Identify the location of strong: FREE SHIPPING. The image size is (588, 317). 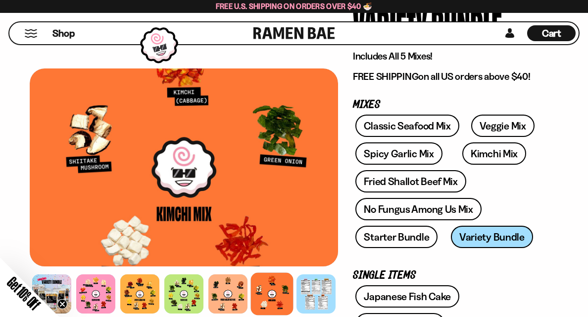
(386, 76).